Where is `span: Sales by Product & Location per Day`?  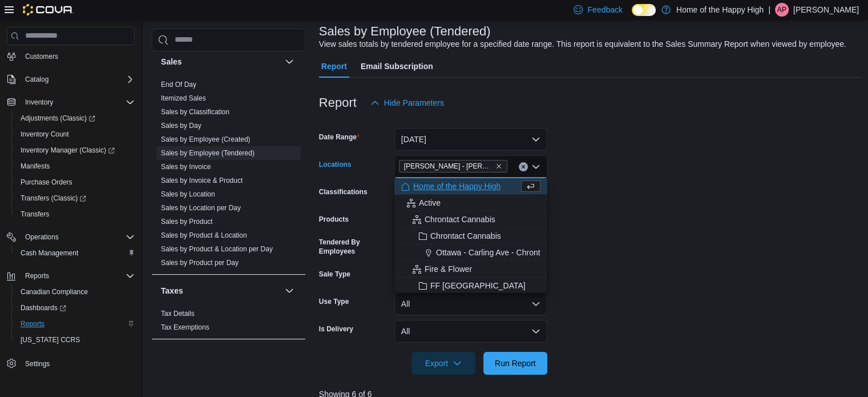 span: Sales by Product & Location per Day is located at coordinates (217, 249).